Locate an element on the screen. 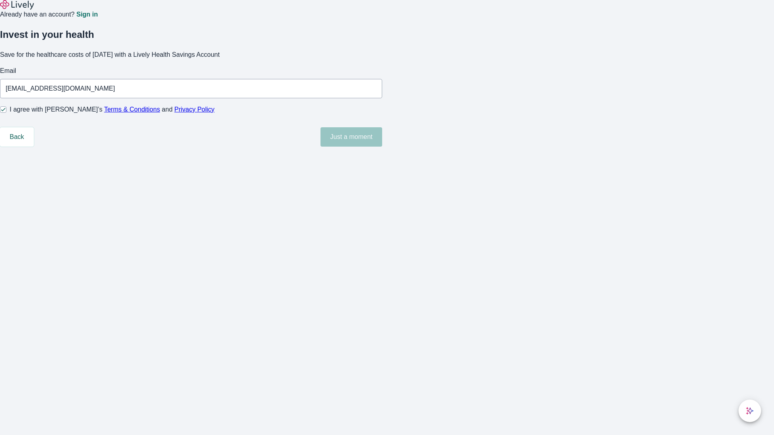 This screenshot has height=435, width=774. button: chat is located at coordinates (750, 411).